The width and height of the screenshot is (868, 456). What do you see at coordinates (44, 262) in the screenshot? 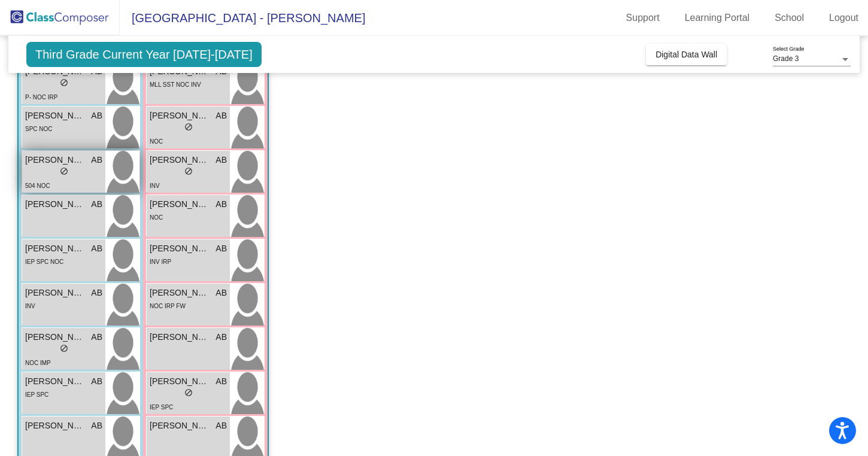
I see `span: IEP SPC NOC` at bounding box center [44, 262].